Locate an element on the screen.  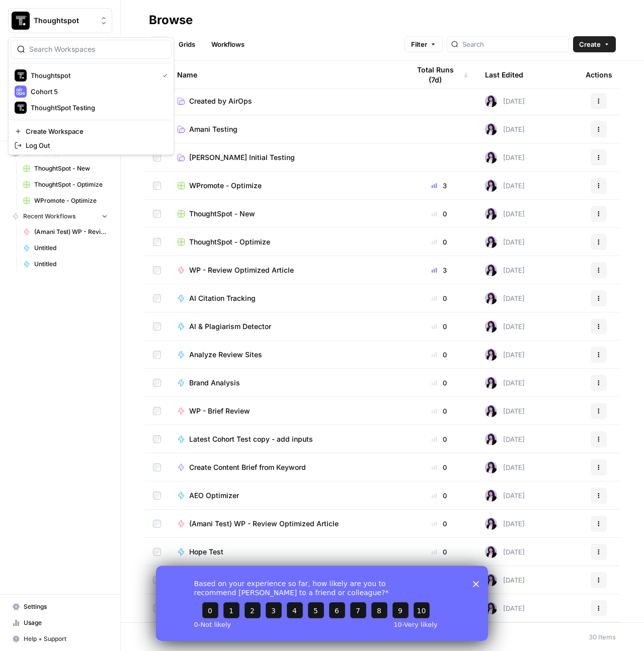
input: Search Workspaces is located at coordinates (97, 49).